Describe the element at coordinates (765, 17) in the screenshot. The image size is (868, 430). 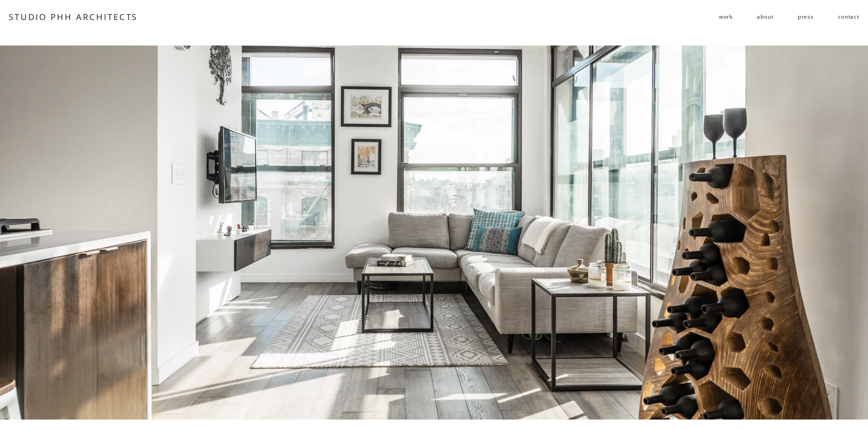
I see `a: about` at that location.